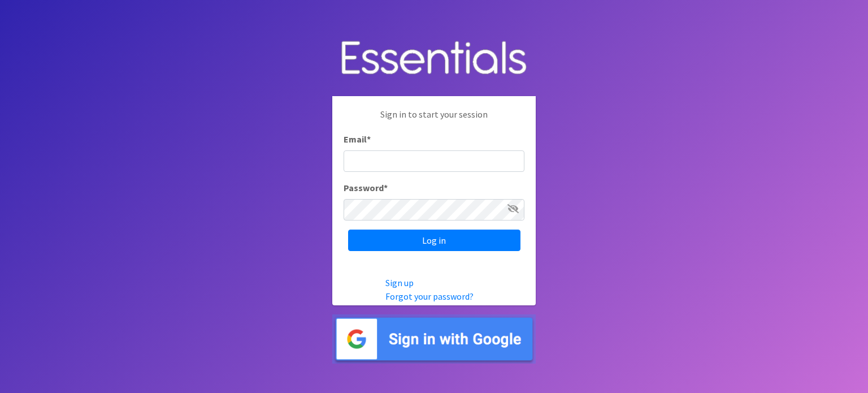  Describe the element at coordinates (365, 188) in the screenshot. I see `label: Password` at that location.